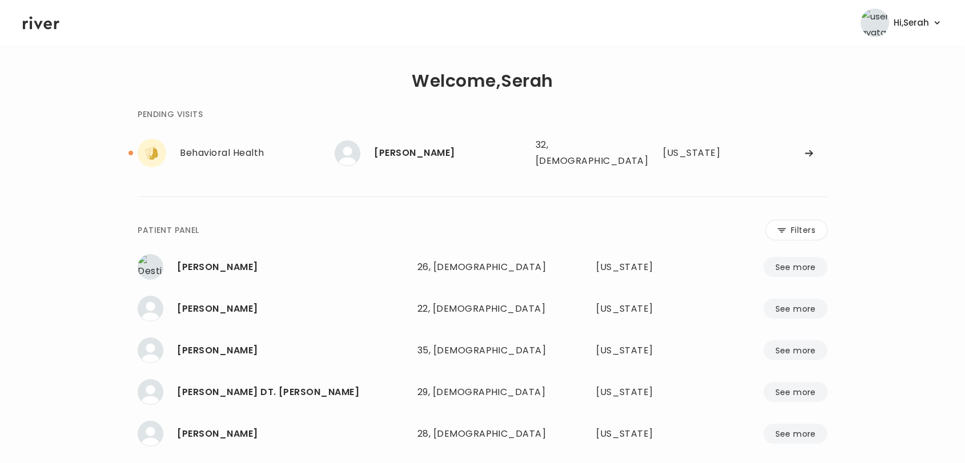 The height and width of the screenshot is (463, 965). I want to click on button: Filters, so click(796, 230).